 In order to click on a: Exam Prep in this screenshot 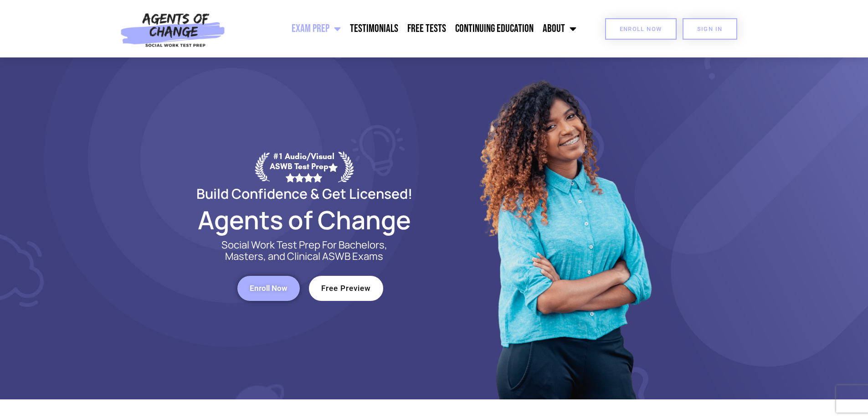, I will do `click(317, 29)`.